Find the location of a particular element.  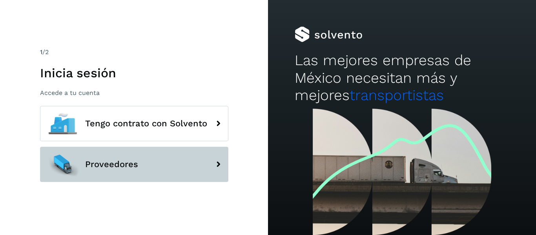

span: 1 is located at coordinates (41, 52).